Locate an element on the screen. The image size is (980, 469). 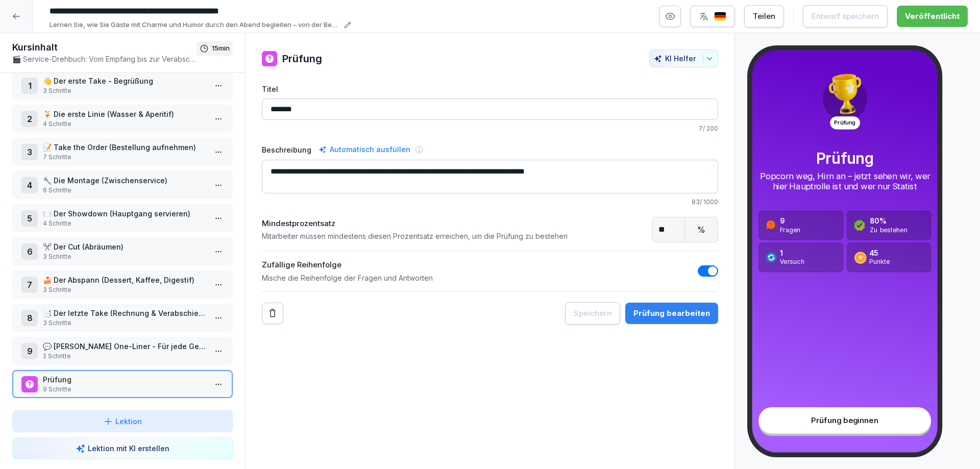
div: Speichern is located at coordinates (592, 313).